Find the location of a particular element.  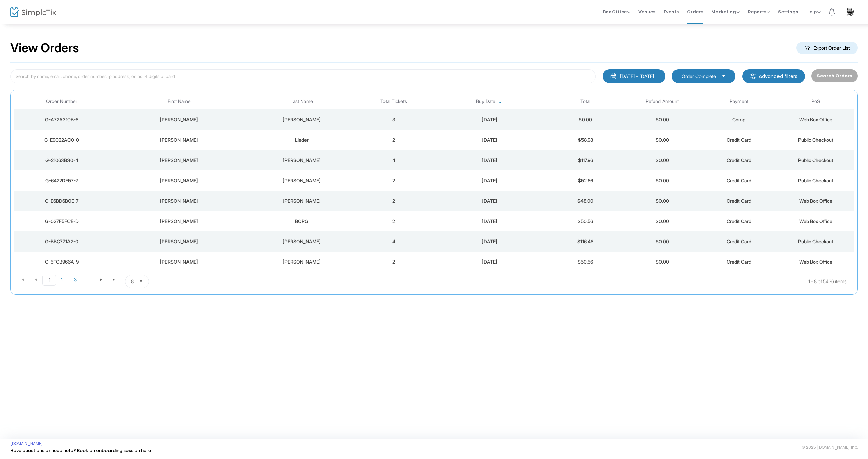

div: G-21063B30-4 is located at coordinates (62, 161).